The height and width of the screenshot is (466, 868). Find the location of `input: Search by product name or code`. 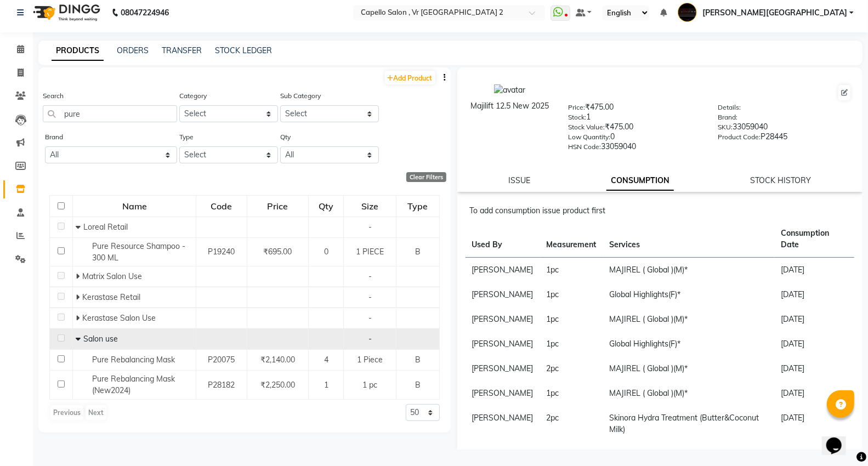

input: Search by product name or code is located at coordinates (110, 114).